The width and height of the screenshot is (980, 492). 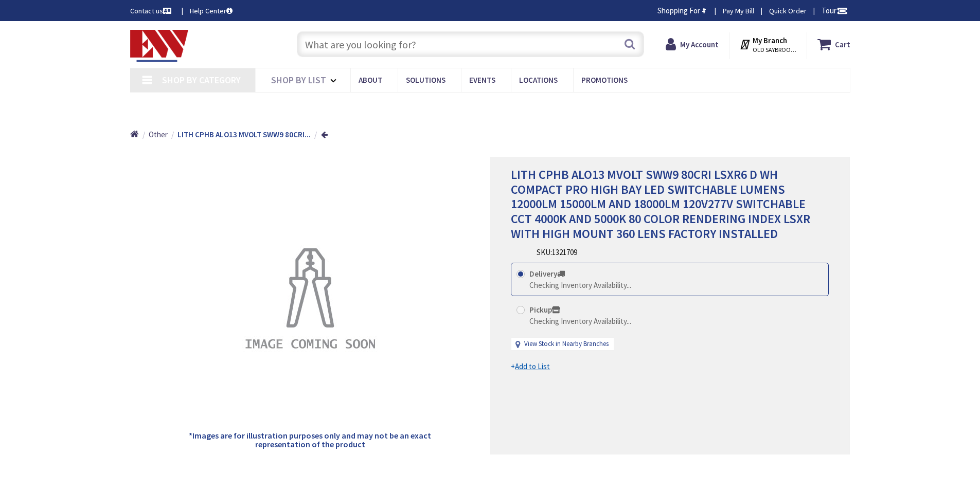 I want to click on a: Electrical Wholesalers, Inc., so click(x=159, y=46).